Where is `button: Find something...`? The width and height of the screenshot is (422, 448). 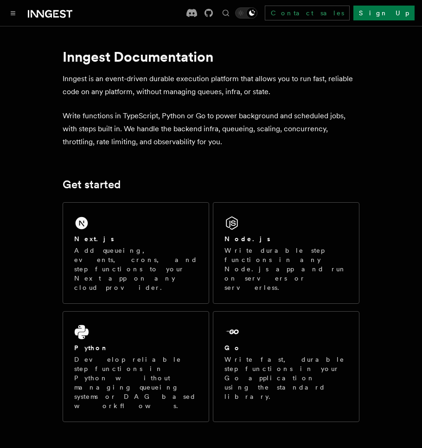
button: Find something... is located at coordinates (226, 13).